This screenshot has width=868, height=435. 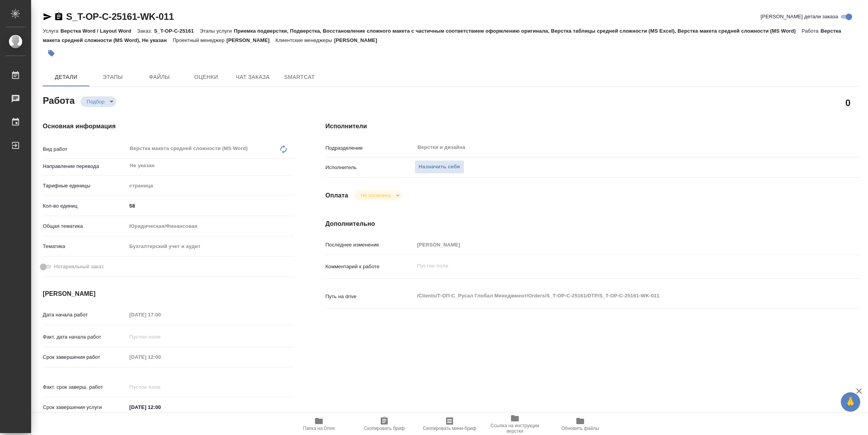 What do you see at coordinates (449, 424) in the screenshot?
I see `button: Скопировать мини-бриф` at bounding box center [449, 424].